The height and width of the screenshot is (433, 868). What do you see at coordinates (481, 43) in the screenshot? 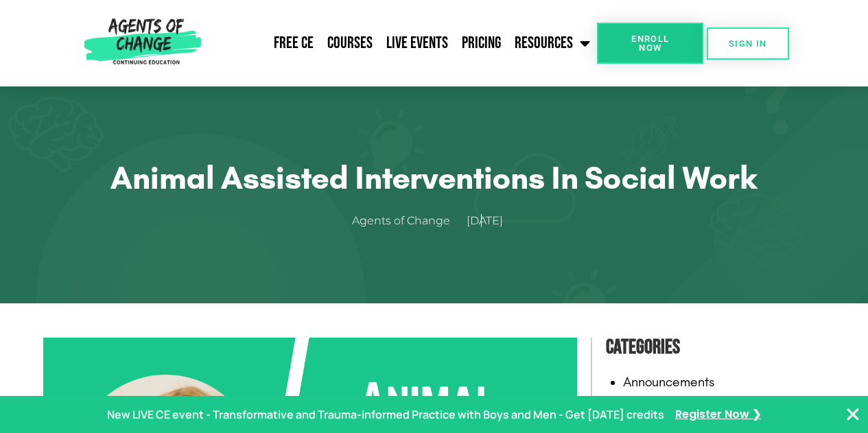
I see `a: Pricing` at bounding box center [481, 43].